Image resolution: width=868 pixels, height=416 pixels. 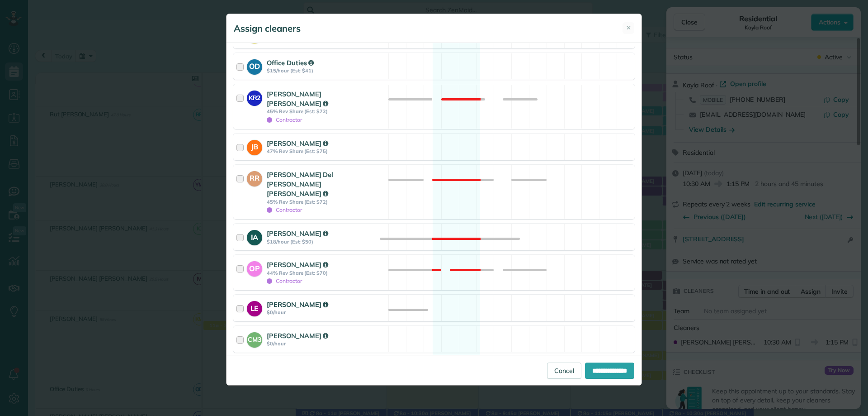 I want to click on strong: LE, so click(x=255, y=308).